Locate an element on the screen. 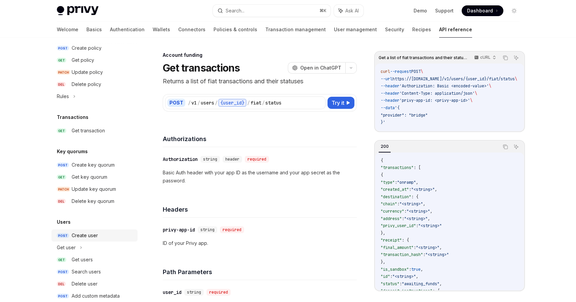  a: DELDelete user is located at coordinates (94, 284).